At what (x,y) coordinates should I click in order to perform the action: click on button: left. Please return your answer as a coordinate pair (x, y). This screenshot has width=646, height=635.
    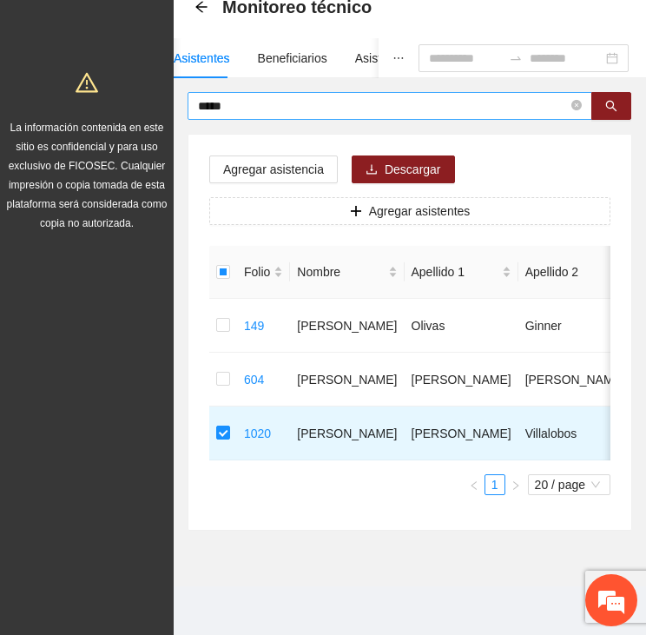
    Looking at the image, I should click on (474, 485).